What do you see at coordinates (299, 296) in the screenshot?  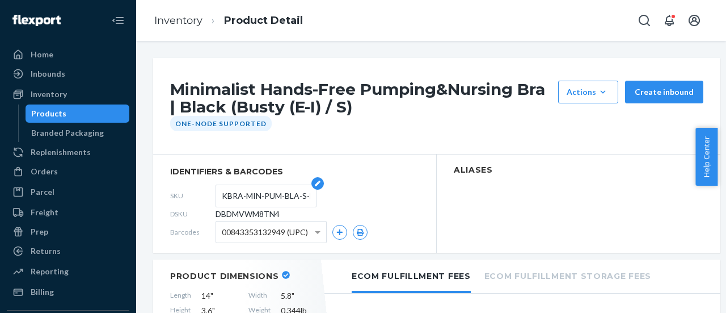 I see `span: 5.8` at bounding box center [299, 296].